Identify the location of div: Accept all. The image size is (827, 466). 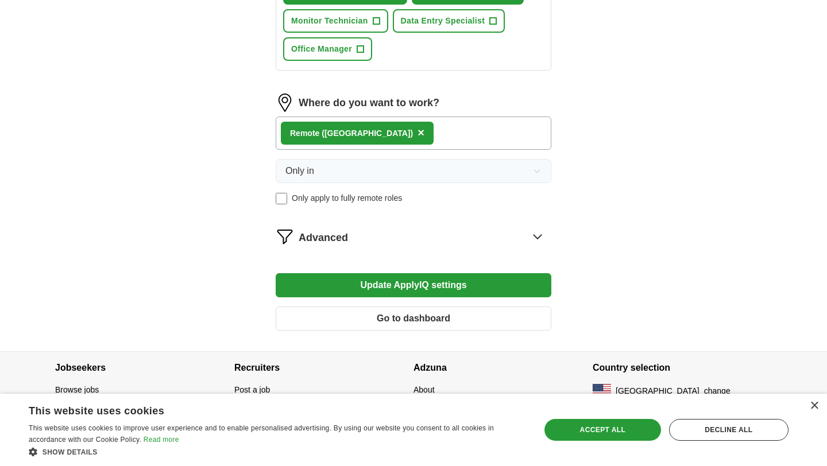
(603, 430).